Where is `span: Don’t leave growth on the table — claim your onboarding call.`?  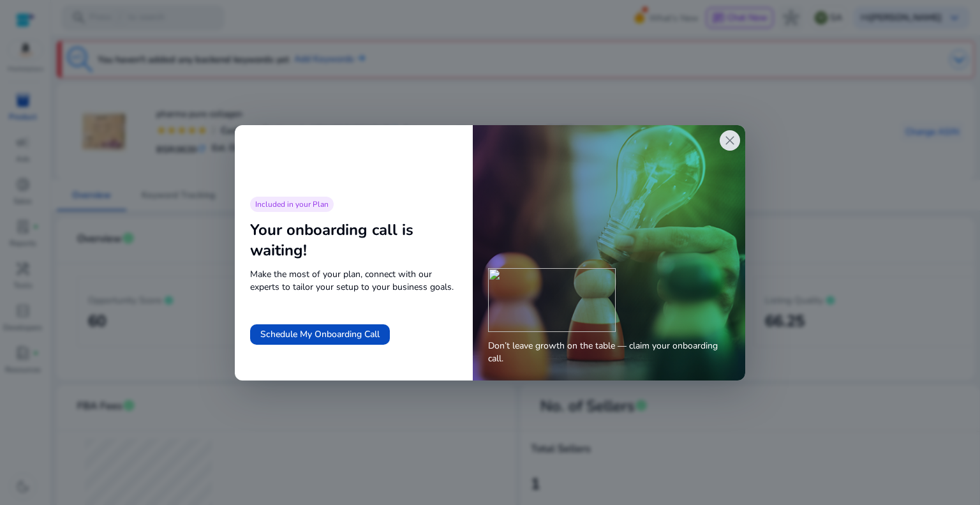 span: Don’t leave growth on the table — claim your onboarding call. is located at coordinates (609, 352).